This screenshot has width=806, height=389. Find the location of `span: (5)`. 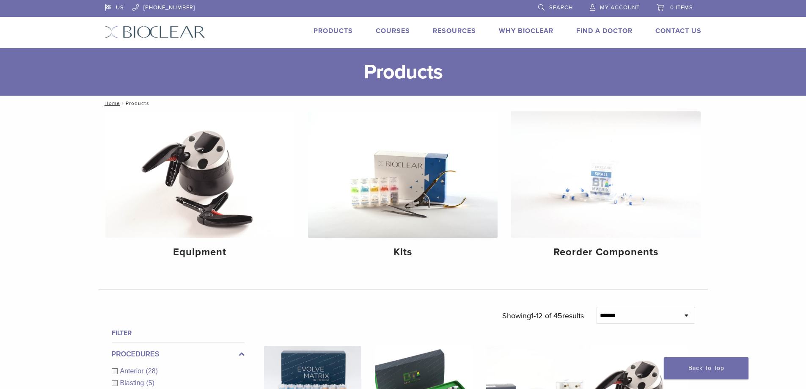

span: (5) is located at coordinates (150, 383).